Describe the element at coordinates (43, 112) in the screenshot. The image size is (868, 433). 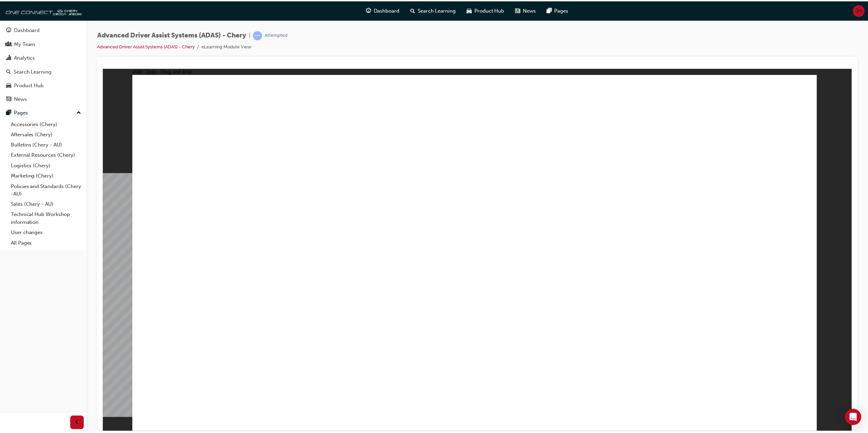
I see `button: Pages` at that location.